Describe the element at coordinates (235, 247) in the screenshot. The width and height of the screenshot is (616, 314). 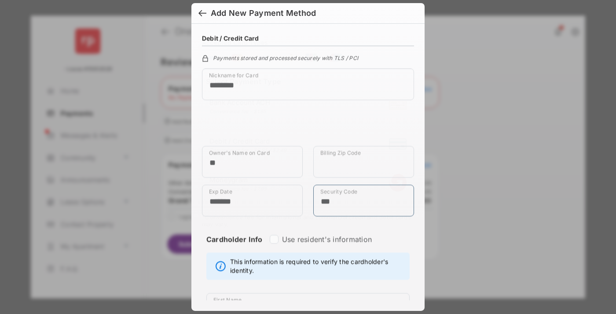
I see `strong: Cardholder Info` at that location.